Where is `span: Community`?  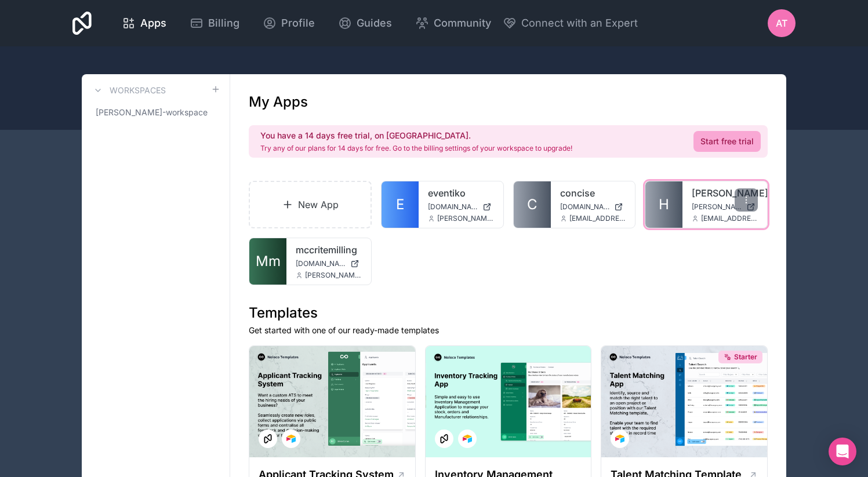
span: Community is located at coordinates (462, 23).